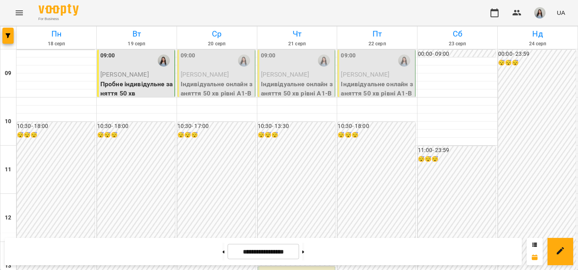 The width and height of the screenshot is (578, 270). What do you see at coordinates (56, 34) in the screenshot?
I see `h6: Пн` at bounding box center [56, 34].